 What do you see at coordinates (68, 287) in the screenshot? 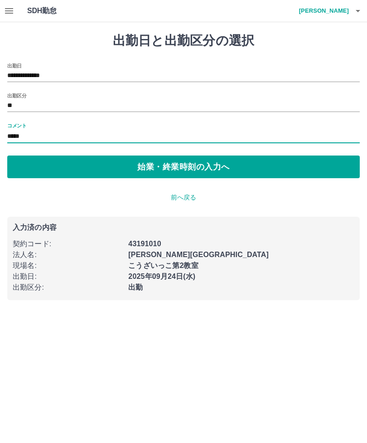
I see `p: 出勤区分 :` at bounding box center [68, 287].